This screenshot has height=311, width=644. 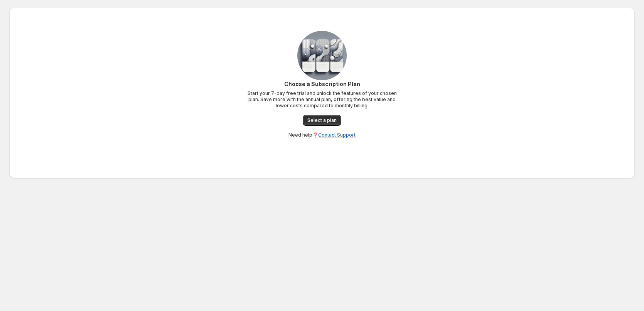 I want to click on a: Contact Support, so click(x=336, y=135).